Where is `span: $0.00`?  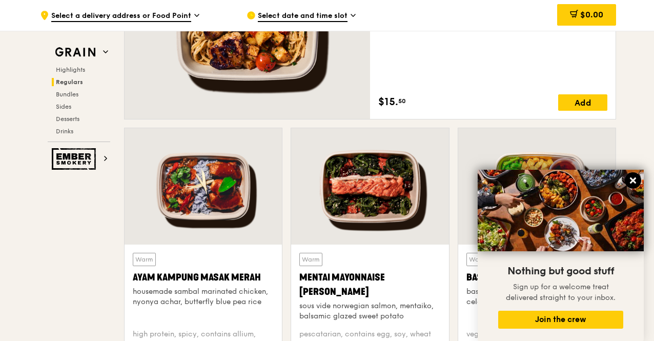 span: $0.00 is located at coordinates (592, 14).